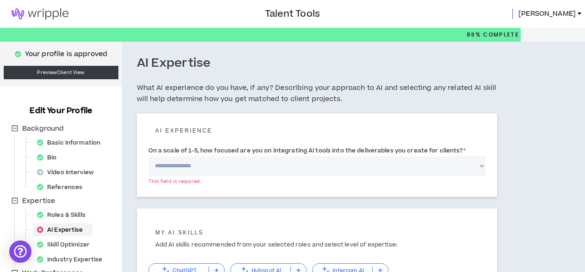 The height and width of the screenshot is (272, 585). Describe the element at coordinates (493, 35) in the screenshot. I see `p: 89%` at that location.